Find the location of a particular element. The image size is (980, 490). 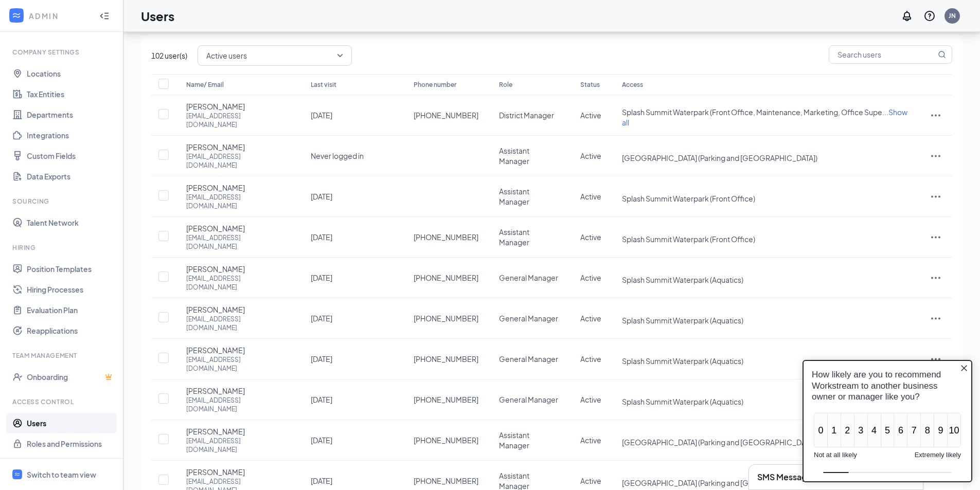

a: Locations is located at coordinates (70, 74).